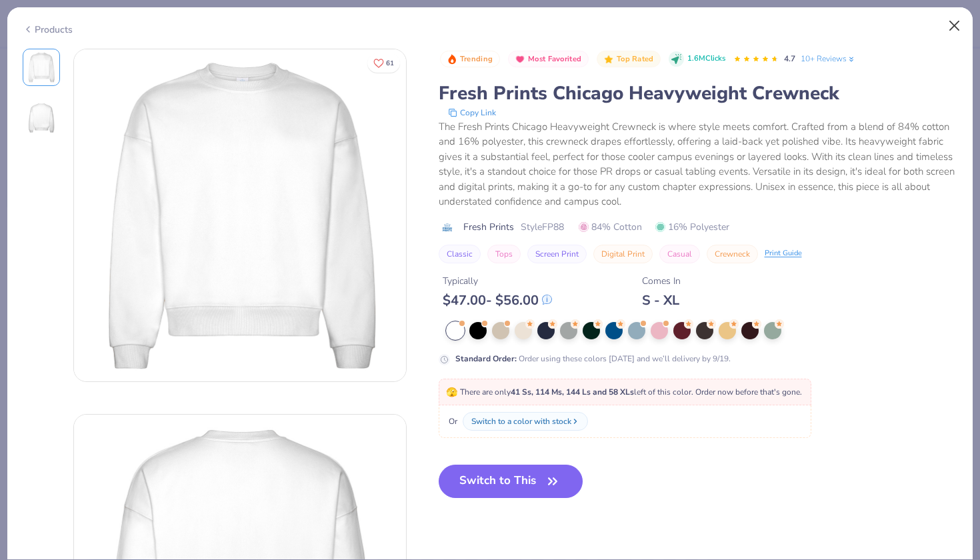  I want to click on button: Close, so click(955, 26).